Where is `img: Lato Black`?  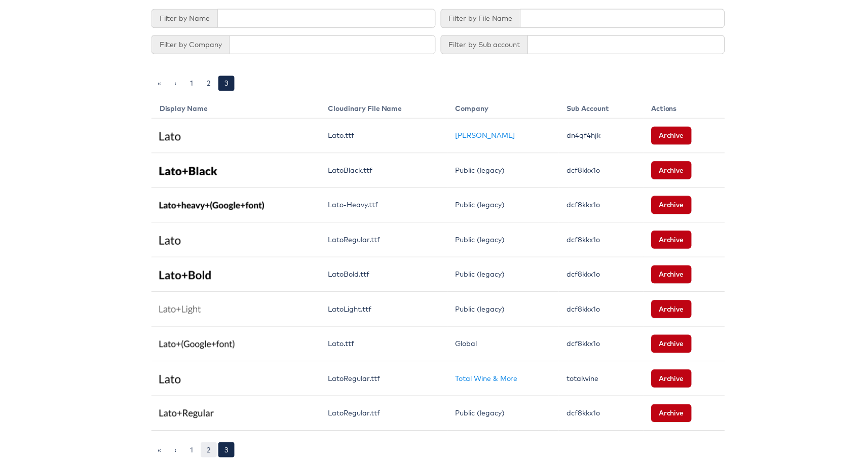 img: Lato Black is located at coordinates (186, 172).